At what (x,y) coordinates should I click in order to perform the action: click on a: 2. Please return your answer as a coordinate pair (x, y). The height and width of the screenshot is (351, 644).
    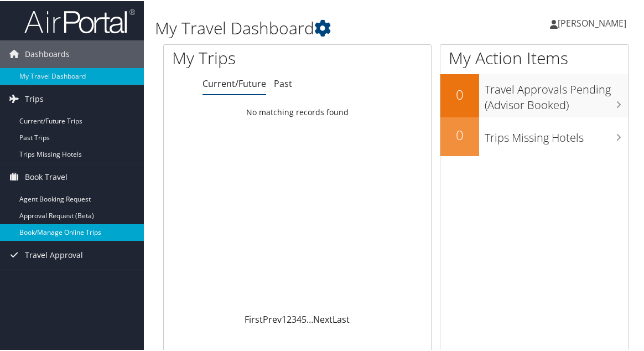
    Looking at the image, I should click on (289, 318).